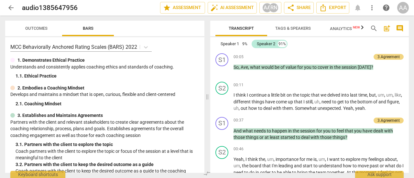 The image size is (414, 178). What do you see at coordinates (356, 27) in the screenshot?
I see `span: New` at bounding box center [356, 27].